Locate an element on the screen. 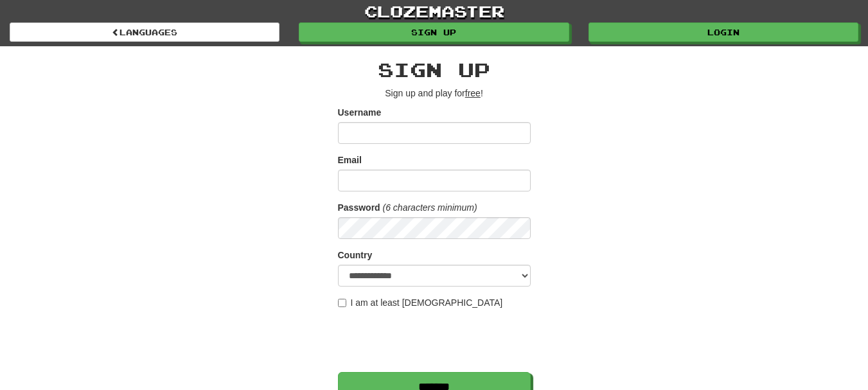 The height and width of the screenshot is (390, 868). label: Country is located at coordinates (355, 255).